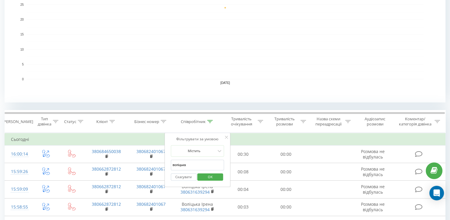 This screenshot has width=450, height=220. I want to click on td: 00:08, so click(243, 172).